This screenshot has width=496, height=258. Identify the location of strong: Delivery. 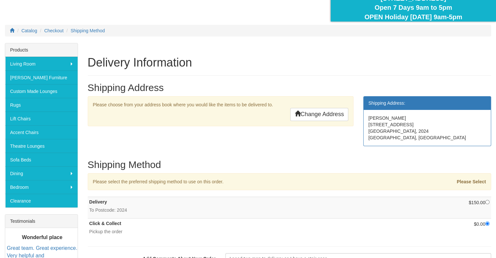
(98, 202).